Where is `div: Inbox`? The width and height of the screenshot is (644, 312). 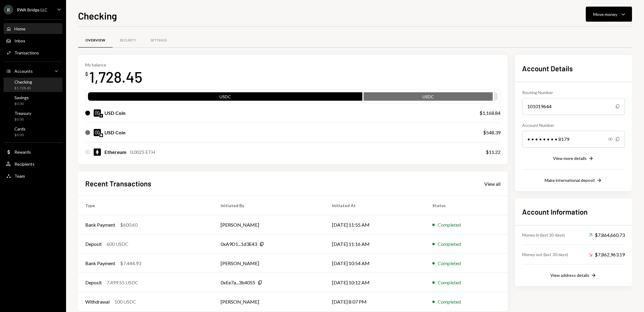
div: Inbox is located at coordinates (20, 40).